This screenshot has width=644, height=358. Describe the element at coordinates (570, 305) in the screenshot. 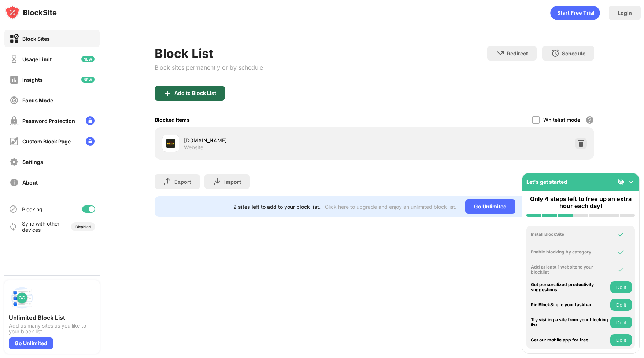

I see `div: Pin BlockSite to your taskbar` at that location.